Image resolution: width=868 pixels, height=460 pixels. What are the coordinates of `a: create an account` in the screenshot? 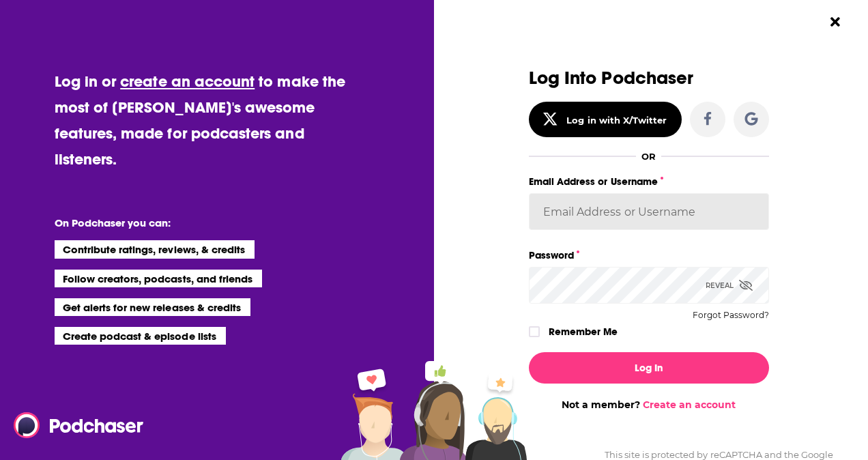 It's located at (187, 81).